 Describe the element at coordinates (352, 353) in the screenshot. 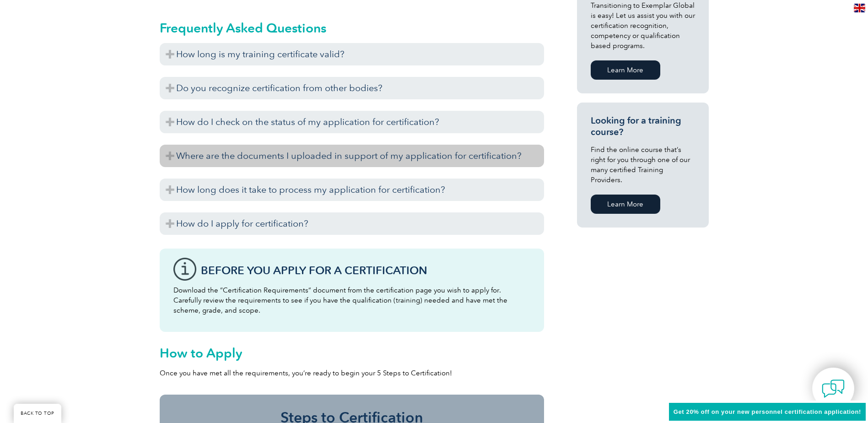

I see `h2: How to Apply` at that location.